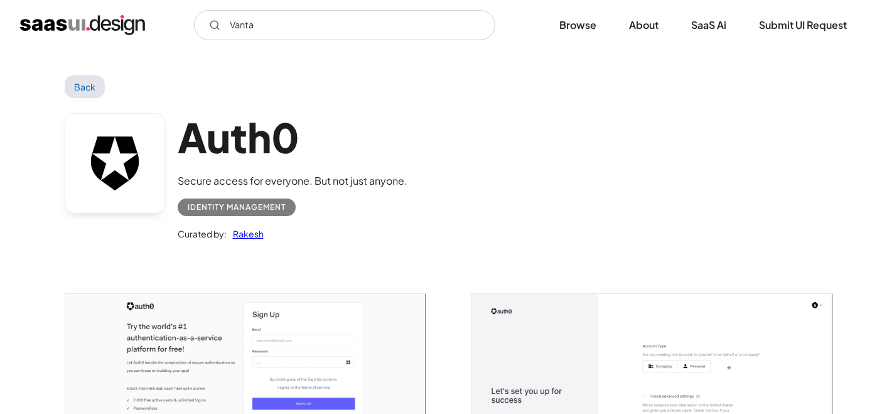  What do you see at coordinates (345, 25) in the screenshot?
I see `input: Search UI designs you're looking for...` at bounding box center [345, 25].